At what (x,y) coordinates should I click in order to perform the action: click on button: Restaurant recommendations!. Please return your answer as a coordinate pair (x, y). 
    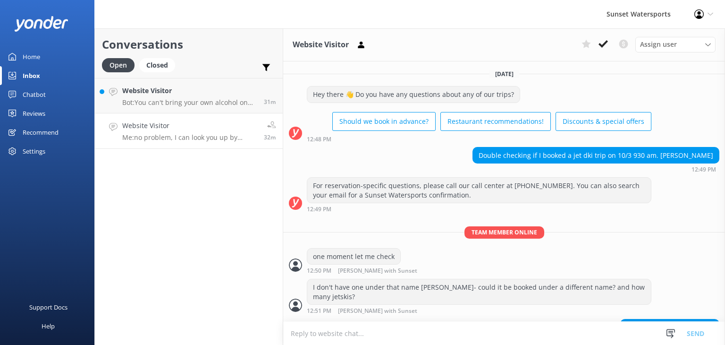
    Looking at the image, I should click on (496, 121).